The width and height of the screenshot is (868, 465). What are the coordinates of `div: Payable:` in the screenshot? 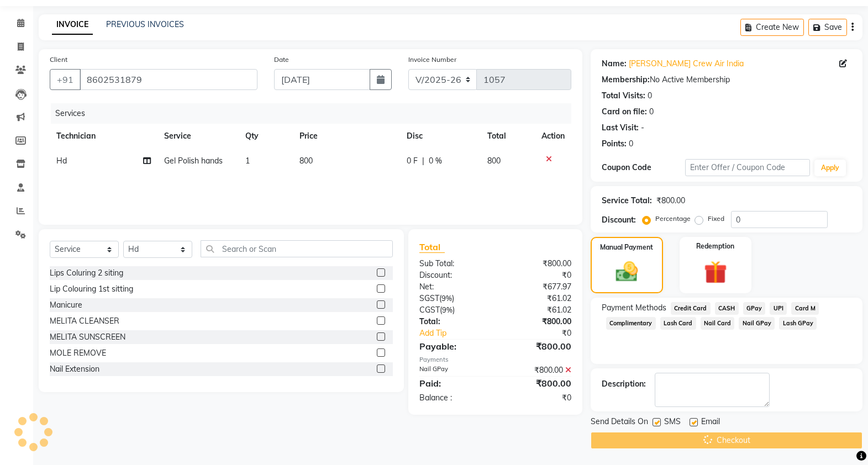 It's located at (453, 347).